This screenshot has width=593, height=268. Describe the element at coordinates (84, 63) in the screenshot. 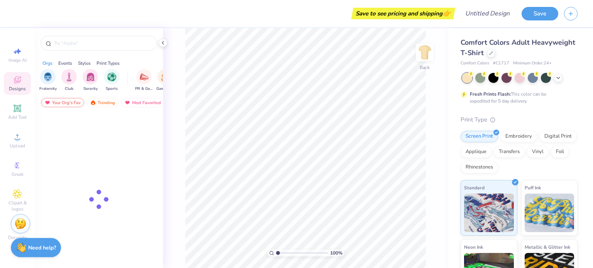

I see `div: Styles` at that location.